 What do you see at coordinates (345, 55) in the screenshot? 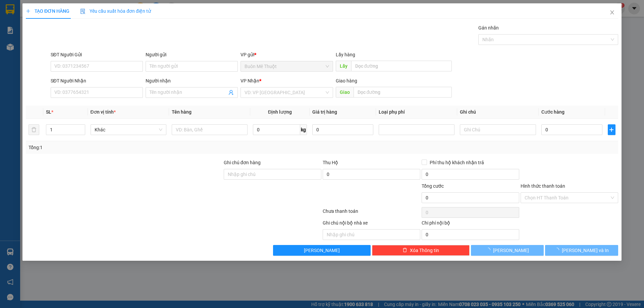
I see `span: Lấy hàng` at bounding box center [345, 55].